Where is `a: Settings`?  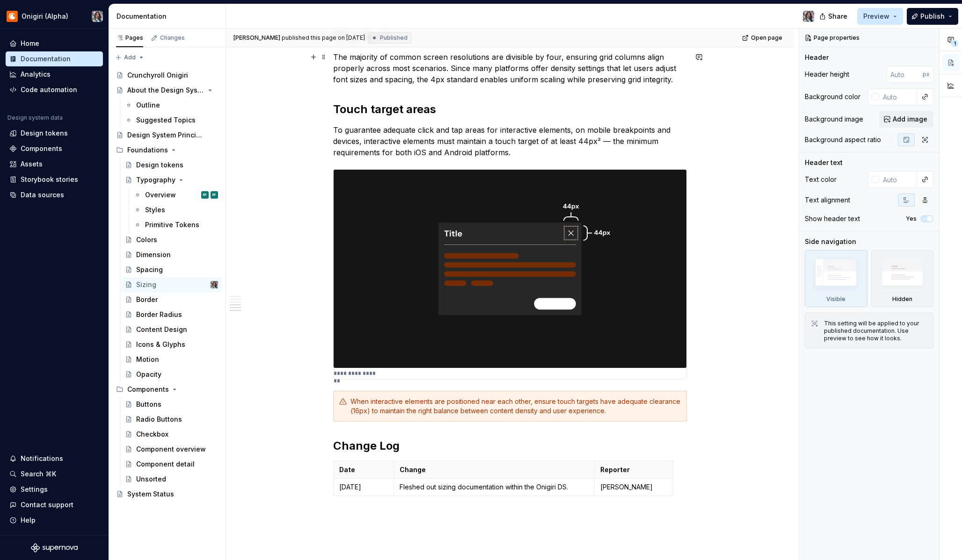
a: Settings is located at coordinates (54, 490).